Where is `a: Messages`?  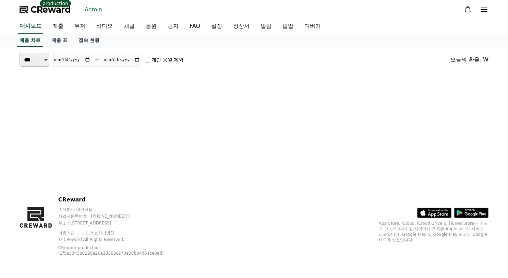 a: Messages is located at coordinates (67, 226).